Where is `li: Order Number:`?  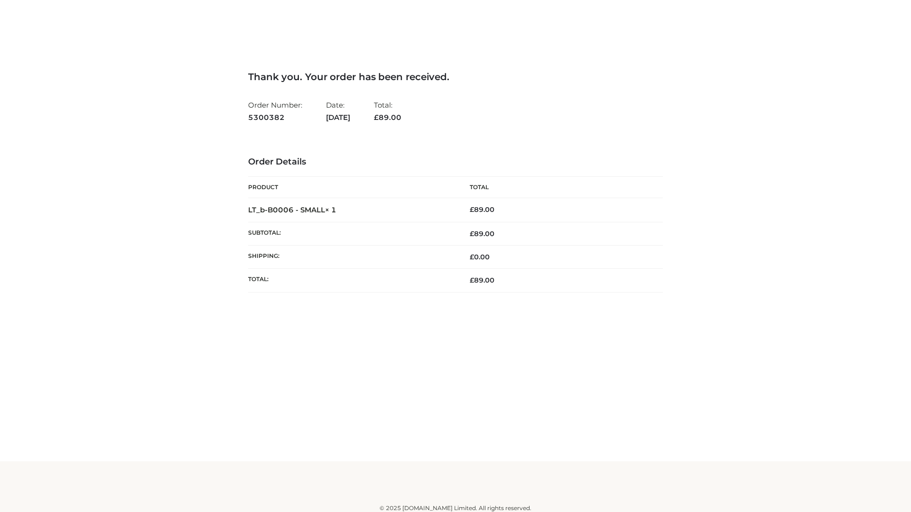
li: Order Number: is located at coordinates (275, 111).